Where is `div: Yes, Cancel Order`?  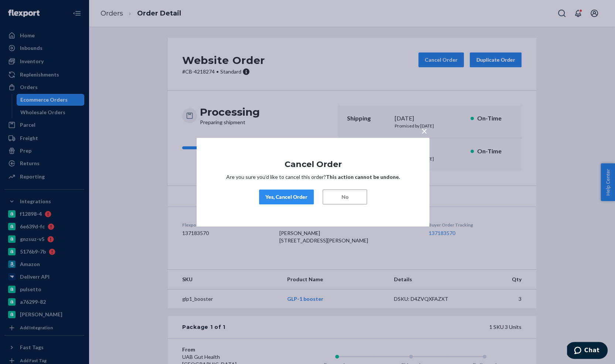 div: Yes, Cancel Order is located at coordinates (287, 197).